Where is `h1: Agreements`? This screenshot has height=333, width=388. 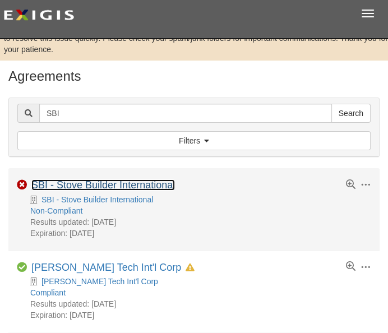
h1: Agreements is located at coordinates (194, 76).